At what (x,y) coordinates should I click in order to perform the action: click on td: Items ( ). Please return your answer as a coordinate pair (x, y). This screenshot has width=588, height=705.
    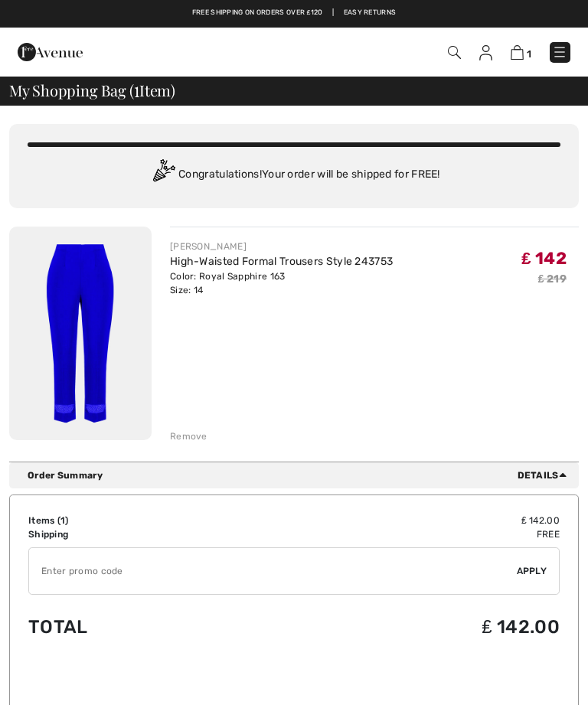
    Looking at the image, I should click on (144, 520).